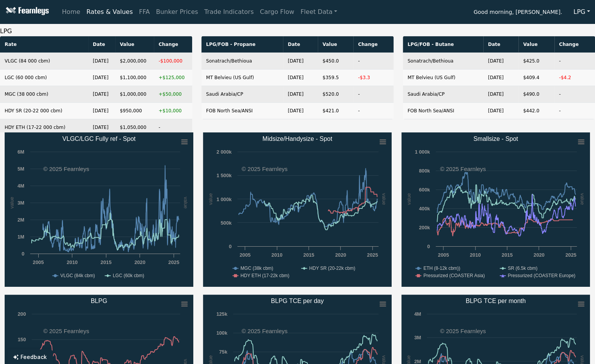  I want to click on text: 2 000k, so click(224, 152).